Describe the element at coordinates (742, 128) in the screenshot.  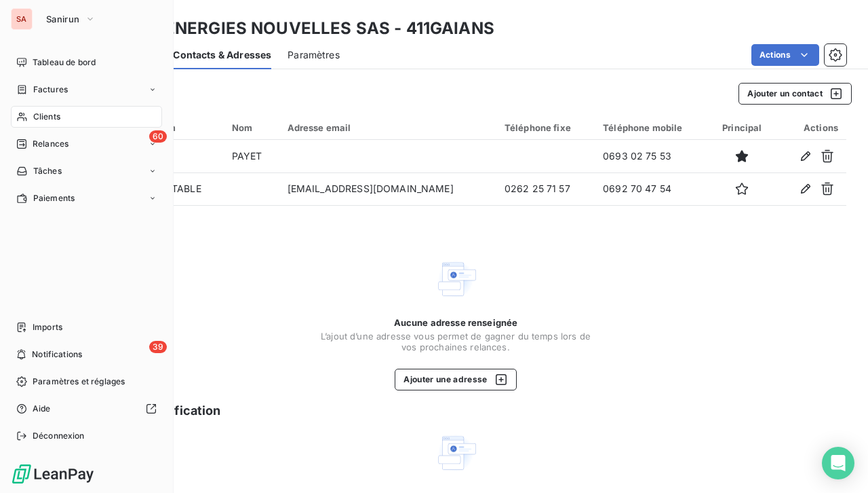
I see `div: Principal` at that location.